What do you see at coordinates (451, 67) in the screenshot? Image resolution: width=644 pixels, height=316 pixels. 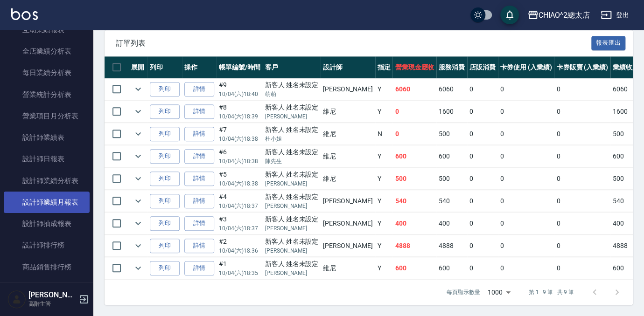 I see `th: 服務消費` at bounding box center [451, 67].